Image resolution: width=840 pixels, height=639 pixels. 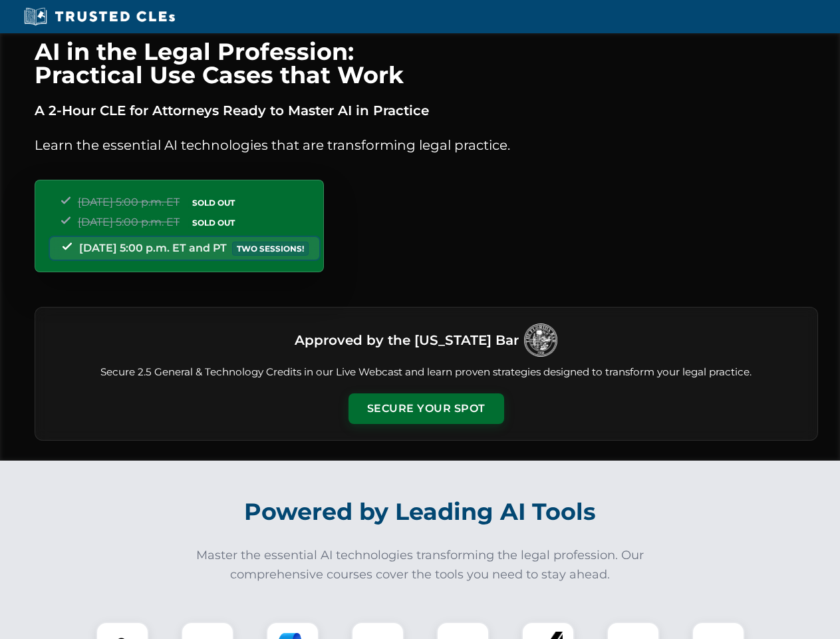 I want to click on p: Secure 2.5 General & Technology Credits in our Live Webcast and learn proven strategies designed ..., so click(x=426, y=372).